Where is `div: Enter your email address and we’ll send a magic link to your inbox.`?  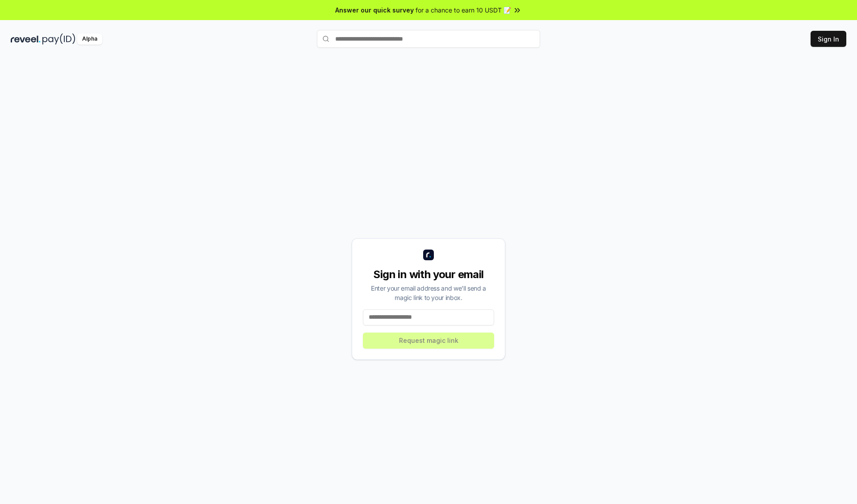 div: Enter your email address and we’ll send a magic link to your inbox. is located at coordinates (428, 293).